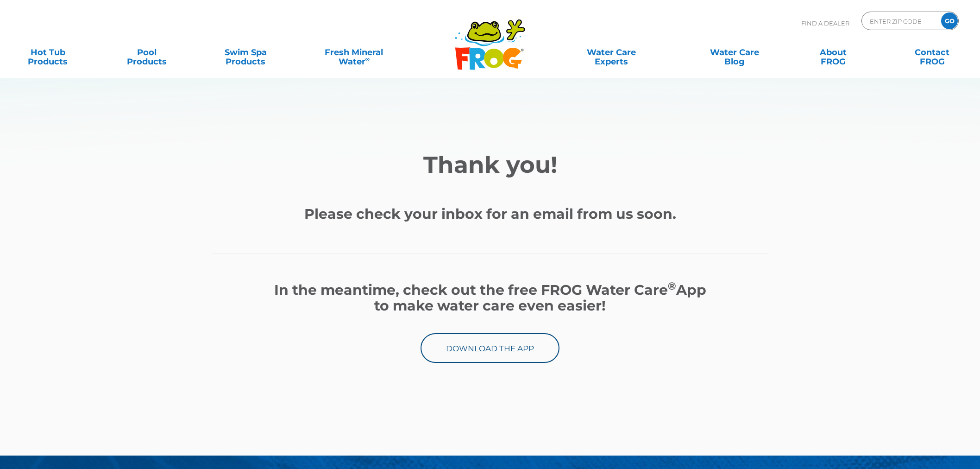 The image size is (980, 469). I want to click on input: GO, so click(949, 21).